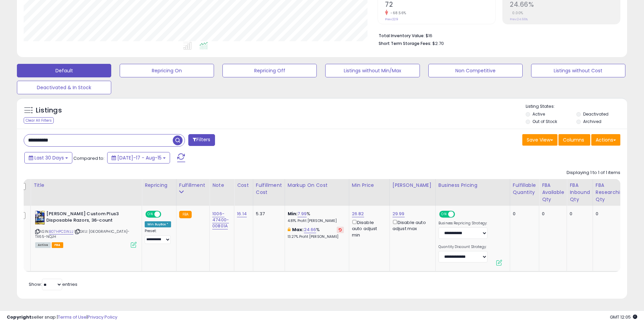 The height and width of the screenshot is (324, 644). What do you see at coordinates (606, 140) in the screenshot?
I see `button: Actions` at bounding box center [606, 140].